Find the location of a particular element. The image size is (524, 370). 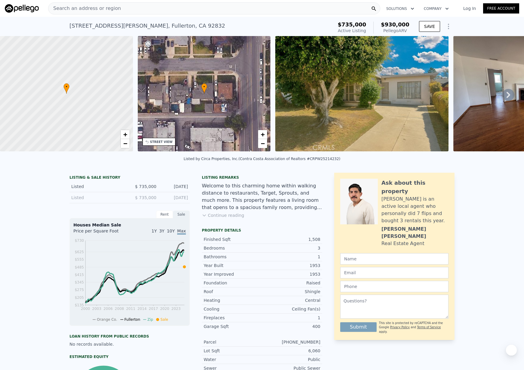

div: Public is located at coordinates (291, 360).